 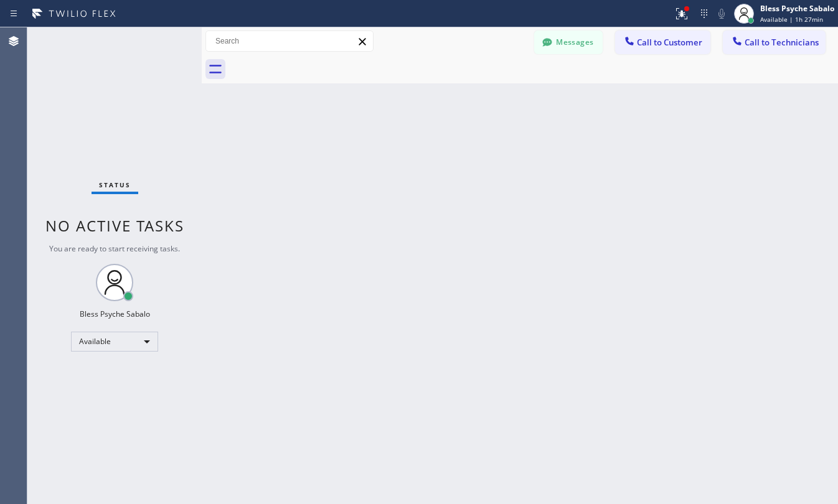 What do you see at coordinates (115, 248) in the screenshot?
I see `span: You are ready to start receiving tasks.` at bounding box center [115, 248].